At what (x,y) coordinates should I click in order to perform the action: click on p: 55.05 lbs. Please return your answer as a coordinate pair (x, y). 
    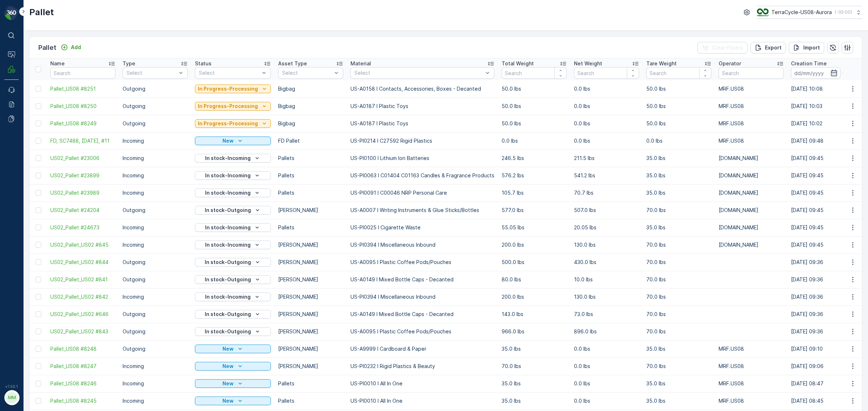
    Looking at the image, I should click on (534, 228).